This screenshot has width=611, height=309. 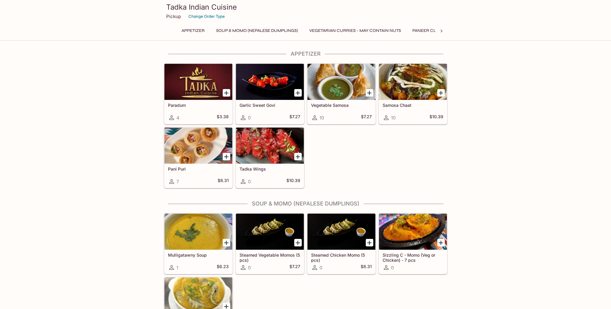 What do you see at coordinates (369, 242) in the screenshot?
I see `button: Add Steamed Chicken Momo (5 pcs)` at bounding box center [369, 242].